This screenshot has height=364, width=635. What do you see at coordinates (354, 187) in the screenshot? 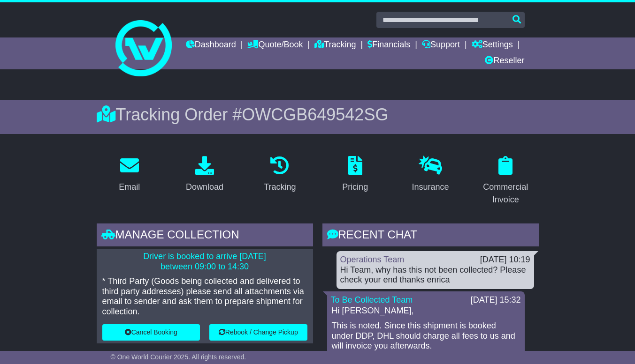
I see `div: Pricing` at bounding box center [354, 187].